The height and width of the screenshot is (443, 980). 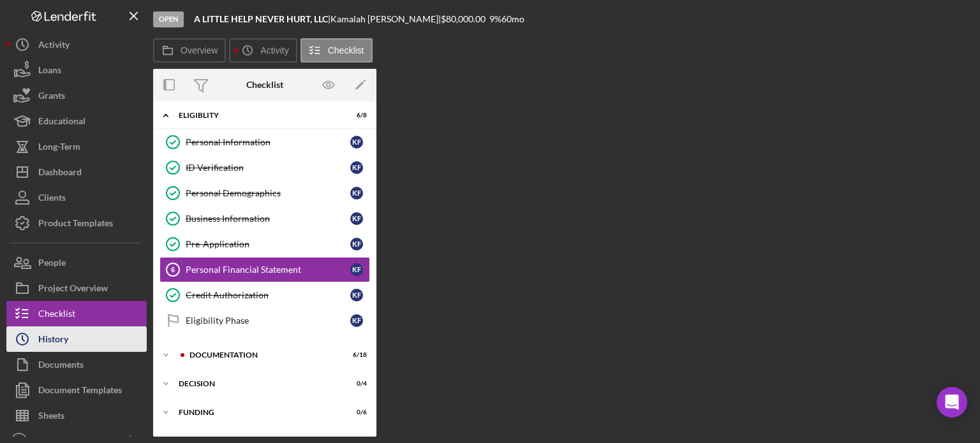 What do you see at coordinates (76, 263) in the screenshot?
I see `button: People` at bounding box center [76, 263].